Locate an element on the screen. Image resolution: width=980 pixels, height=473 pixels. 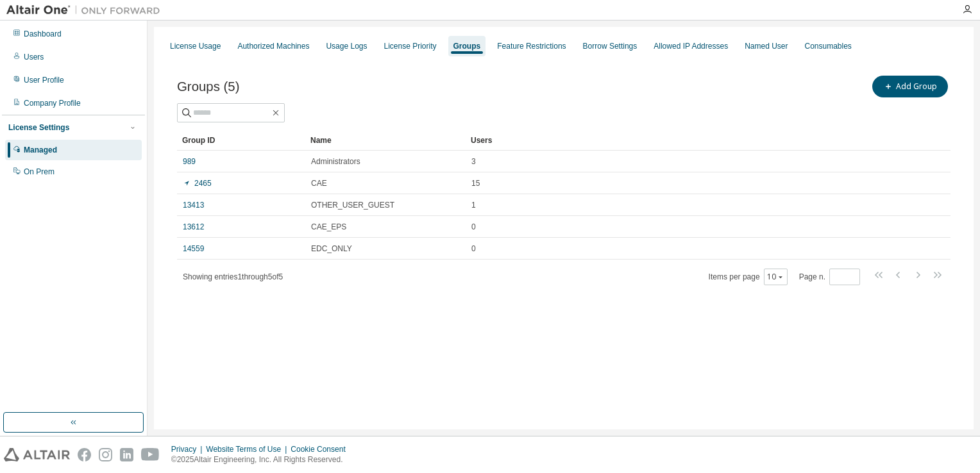
button: 10 is located at coordinates (775, 277).